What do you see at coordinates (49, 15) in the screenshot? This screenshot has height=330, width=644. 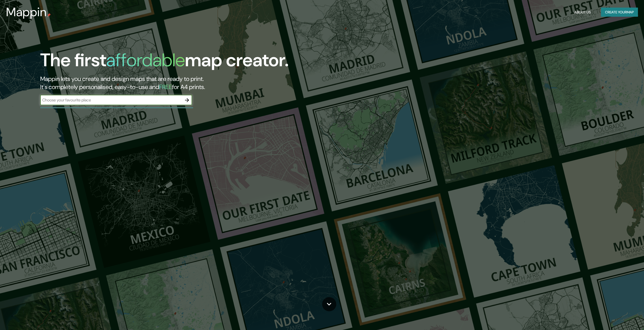 I see `img: mappin-pin` at bounding box center [49, 15].